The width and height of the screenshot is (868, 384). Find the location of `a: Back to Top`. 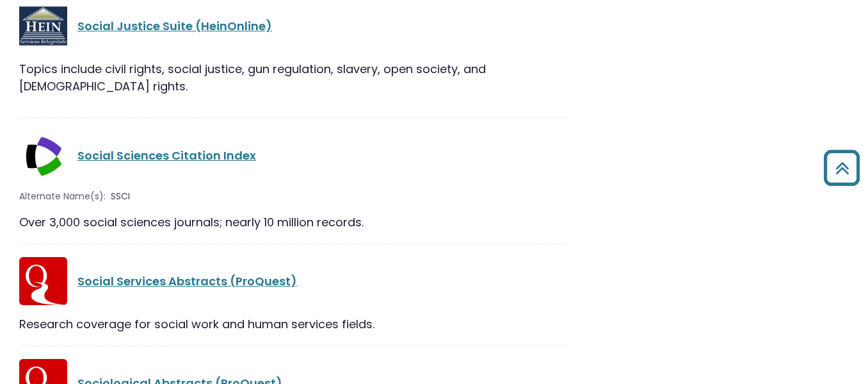

a: Back to Top is located at coordinates (843, 168).